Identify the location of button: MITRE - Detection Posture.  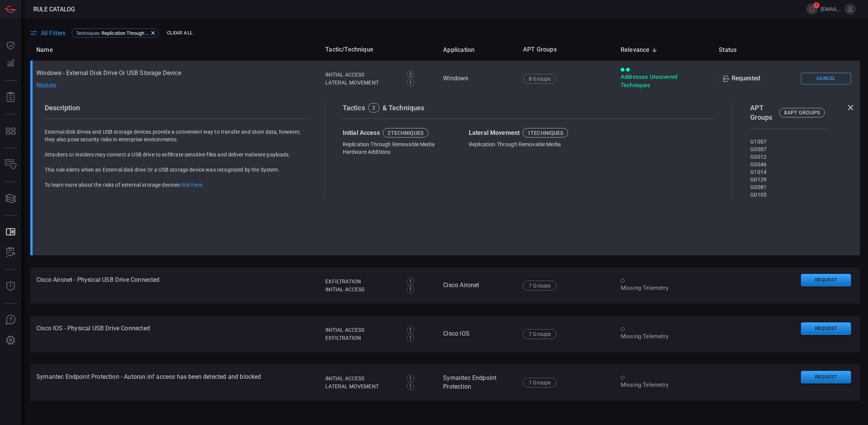
(11, 131).